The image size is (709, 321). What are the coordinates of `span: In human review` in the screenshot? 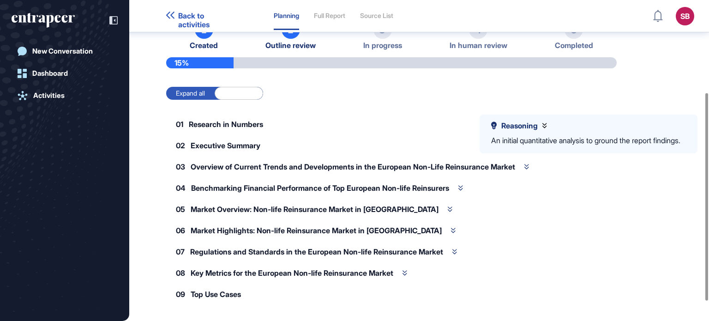 It's located at (478, 45).